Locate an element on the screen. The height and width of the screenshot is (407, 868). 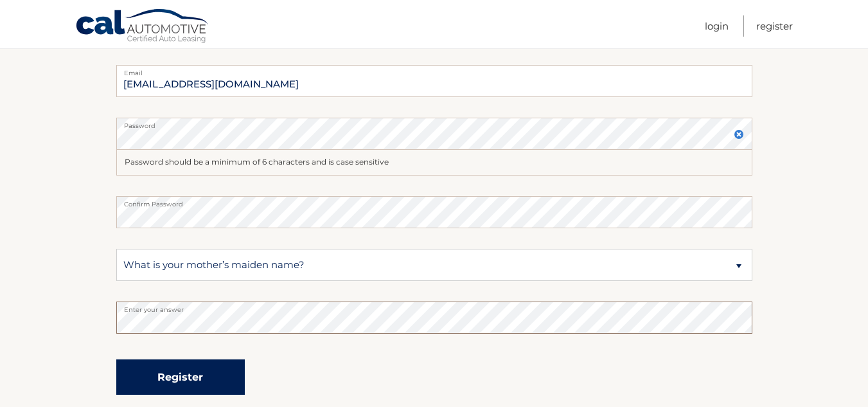
a: Register is located at coordinates (774, 26).